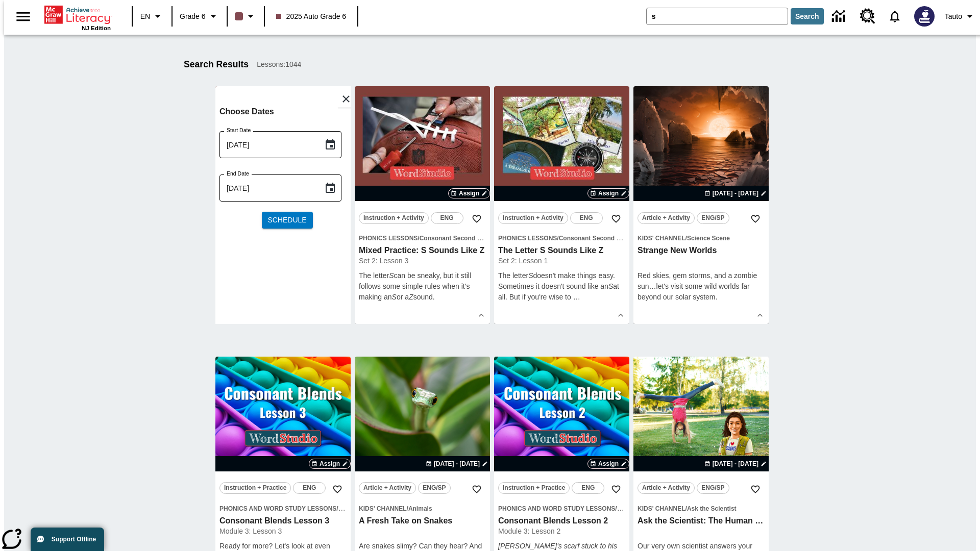 Image resolution: width=980 pixels, height=551 pixels. What do you see at coordinates (422, 521) in the screenshot?
I see `h3: A Fresh Take on Snakes` at bounding box center [422, 521].